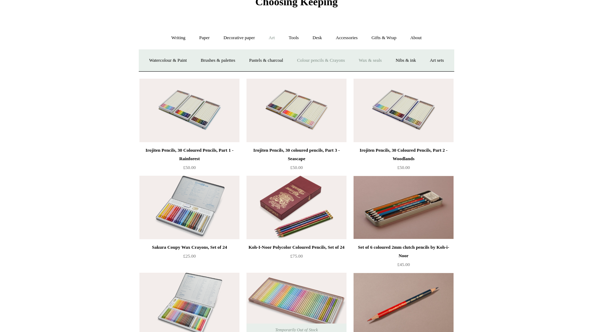 The height and width of the screenshot is (332, 593). Describe the element at coordinates (297, 160) in the screenshot. I see `a: Irojiten Pencils, 30 coloured pencils, Part 3 - Seascape £50.00` at that location.